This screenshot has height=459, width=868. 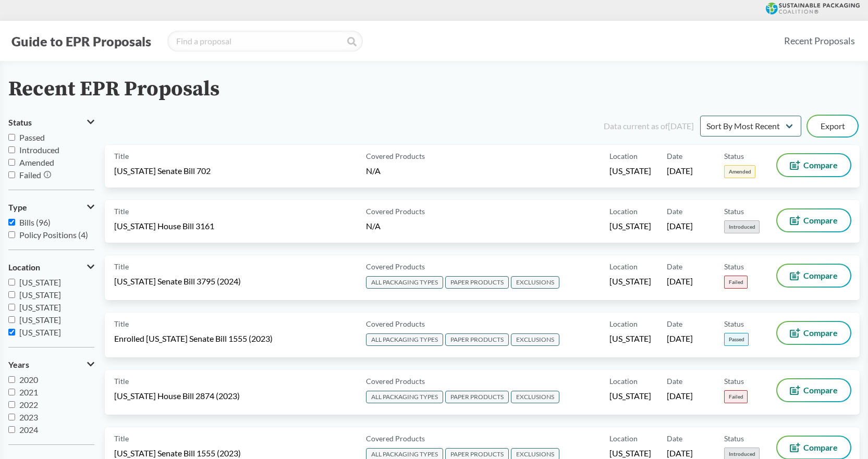 What do you see at coordinates (29, 380) in the screenshot?
I see `span: 2020` at bounding box center [29, 380].